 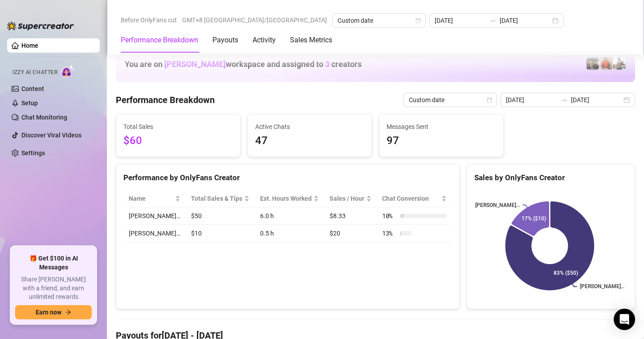 I want to click on div: Performance by OnlyFans Creator, so click(x=288, y=177).